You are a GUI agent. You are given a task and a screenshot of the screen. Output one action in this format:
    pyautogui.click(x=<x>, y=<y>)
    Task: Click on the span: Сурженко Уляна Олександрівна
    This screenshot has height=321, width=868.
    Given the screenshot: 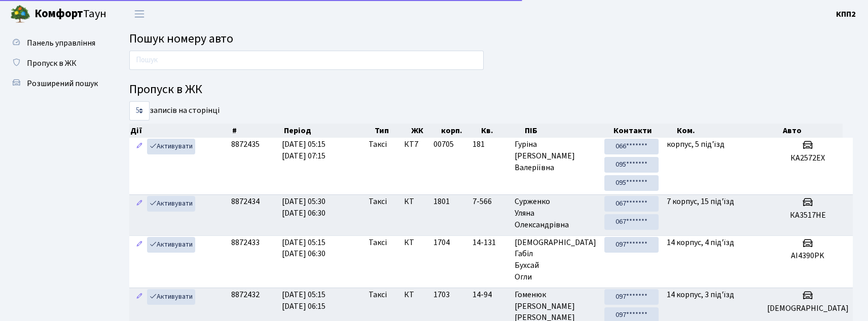 What is the action you would take?
    pyautogui.click(x=555, y=213)
    